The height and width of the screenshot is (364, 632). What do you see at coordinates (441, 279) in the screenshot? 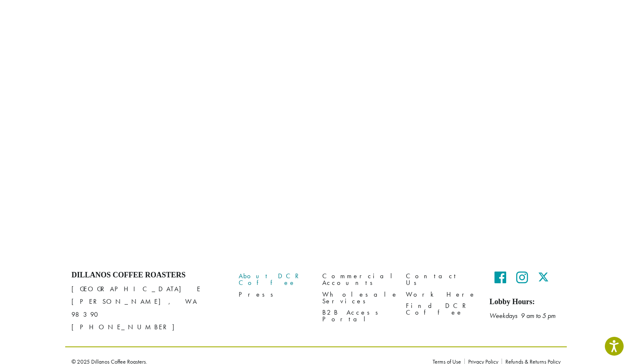
I see `a: Contact Us` at bounding box center [441, 279].